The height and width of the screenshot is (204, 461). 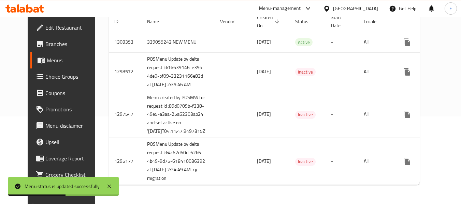 I want to click on span: Status, so click(x=306, y=21).